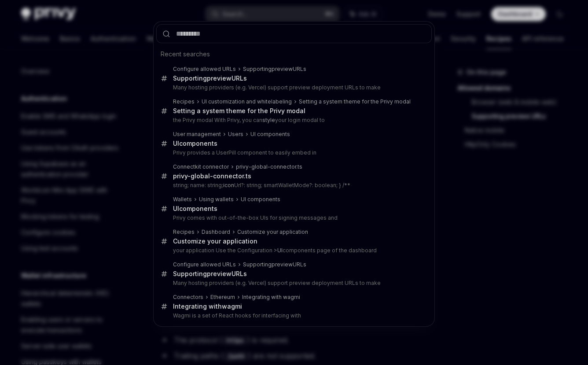 This screenshot has width=588, height=365. What do you see at coordinates (293, 251) in the screenshot?
I see `p: your application Use the Configuration > components page of the dashboard` at bounding box center [293, 251].